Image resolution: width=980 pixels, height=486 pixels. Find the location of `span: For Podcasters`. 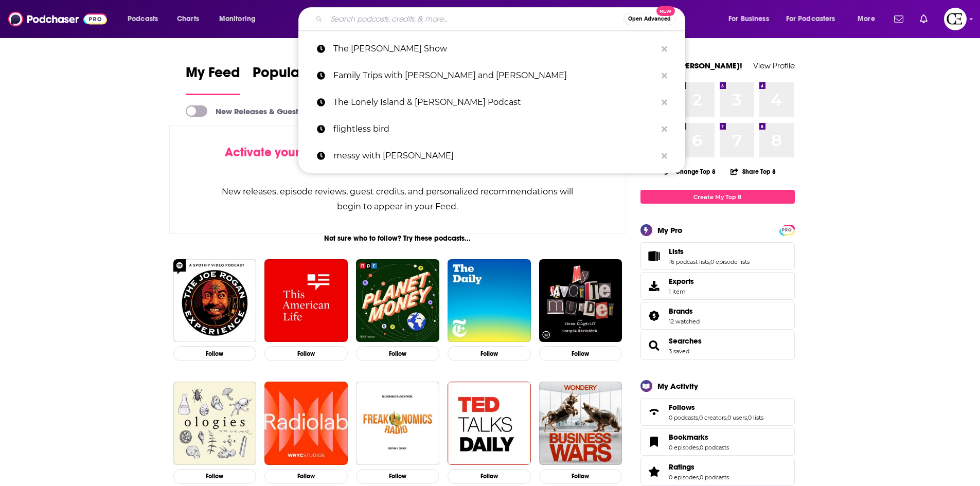

span: For Podcasters is located at coordinates (811, 19).